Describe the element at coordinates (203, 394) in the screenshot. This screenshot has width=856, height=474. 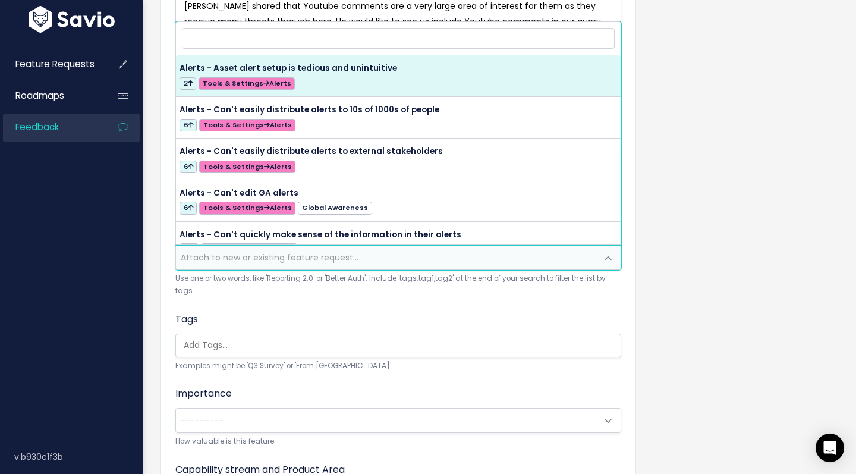
I see `label: Importance` at that location.